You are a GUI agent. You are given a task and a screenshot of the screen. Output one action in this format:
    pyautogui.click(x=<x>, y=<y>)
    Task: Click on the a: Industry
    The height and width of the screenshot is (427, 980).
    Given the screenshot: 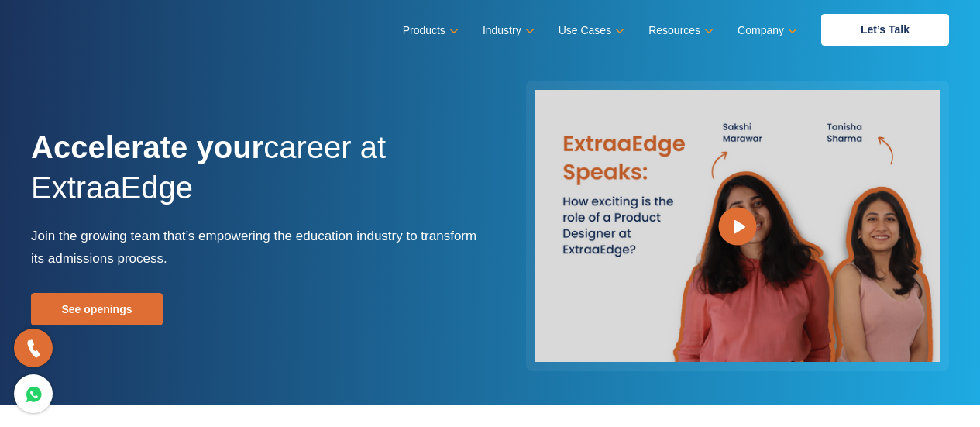 What is the action you would take?
    pyautogui.click(x=507, y=31)
    